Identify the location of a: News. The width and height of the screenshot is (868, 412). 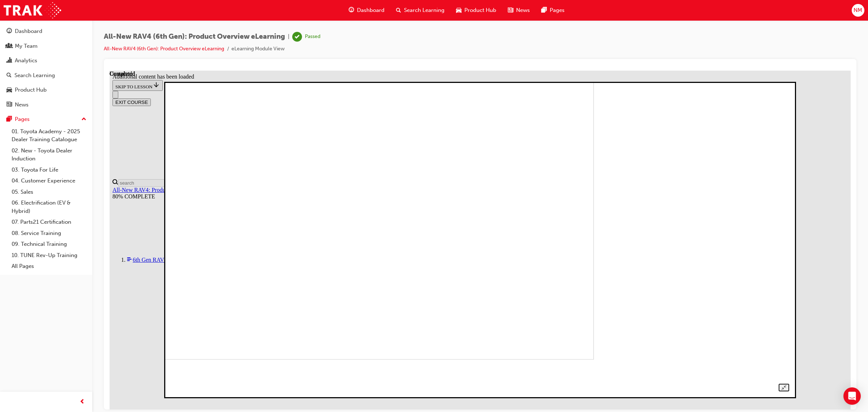
(46, 105).